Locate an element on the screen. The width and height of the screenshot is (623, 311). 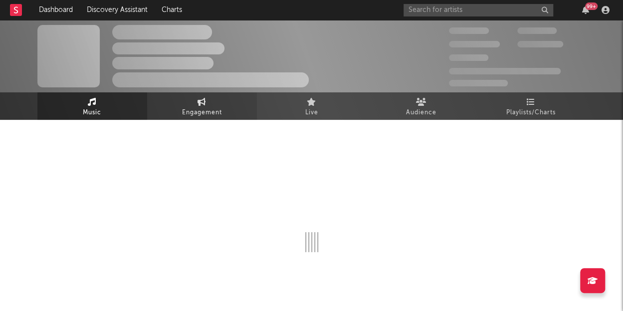
span: 50,000,000 Monthly Listeners is located at coordinates (504, 71).